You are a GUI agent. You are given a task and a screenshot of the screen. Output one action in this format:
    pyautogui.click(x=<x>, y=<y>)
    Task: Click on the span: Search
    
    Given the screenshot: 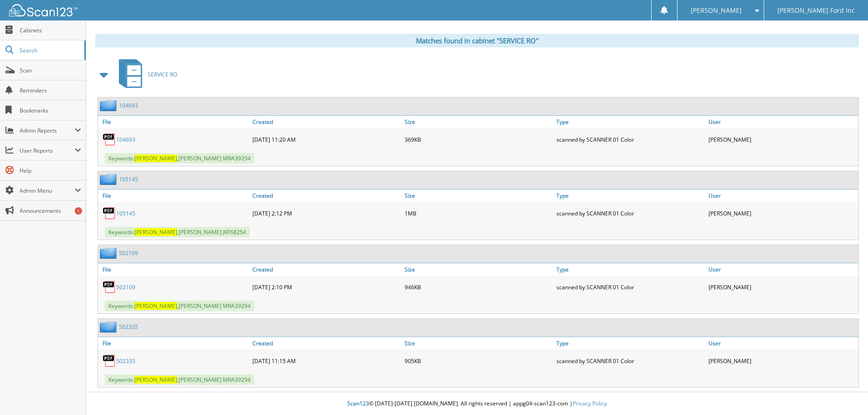 What is the action you would take?
    pyautogui.click(x=50, y=50)
    